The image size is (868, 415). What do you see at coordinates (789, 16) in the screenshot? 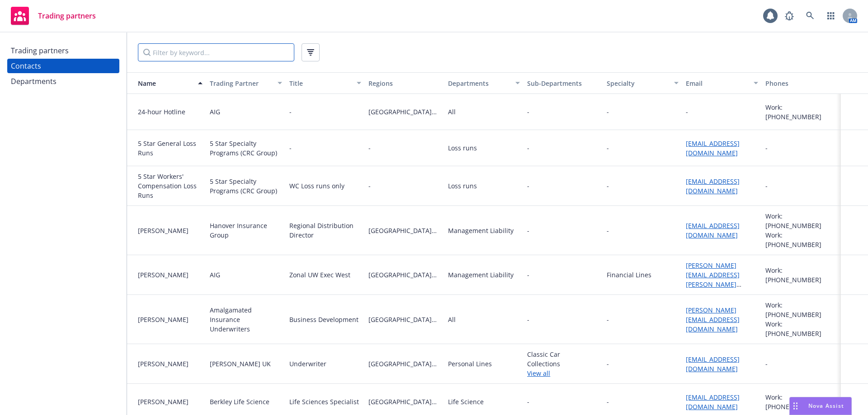
I see `a: Report a Bug` at bounding box center [789, 16].